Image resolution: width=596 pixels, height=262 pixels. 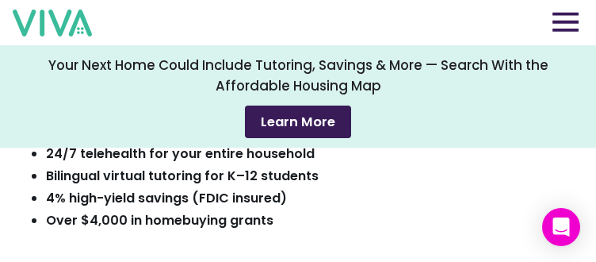 What do you see at coordinates (167, 197) in the screenshot?
I see `b: 4% high-yield savings (FDIC insured)` at bounding box center [167, 197].